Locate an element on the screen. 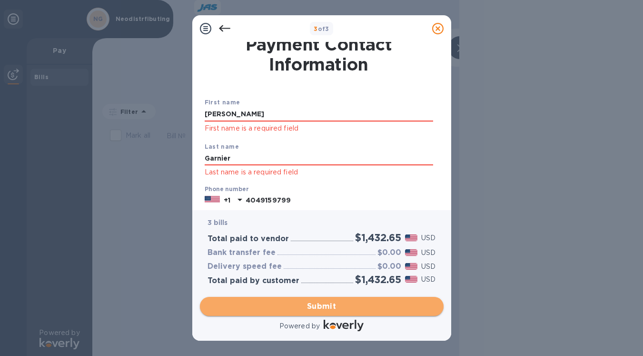  img: US is located at coordinates (212, 200).